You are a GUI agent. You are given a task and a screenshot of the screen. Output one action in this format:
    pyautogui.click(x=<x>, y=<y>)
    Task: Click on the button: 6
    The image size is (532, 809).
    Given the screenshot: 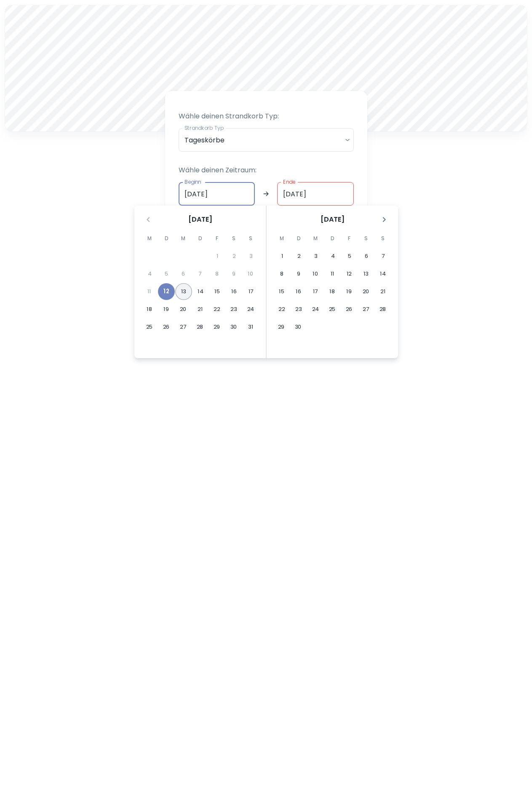 What is the action you would take?
    pyautogui.click(x=367, y=257)
    